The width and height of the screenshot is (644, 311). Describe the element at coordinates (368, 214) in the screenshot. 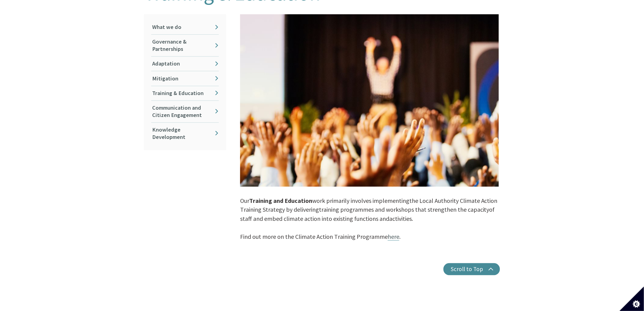

I see `span: of staff and embed climate action into existing functions and` at that location.